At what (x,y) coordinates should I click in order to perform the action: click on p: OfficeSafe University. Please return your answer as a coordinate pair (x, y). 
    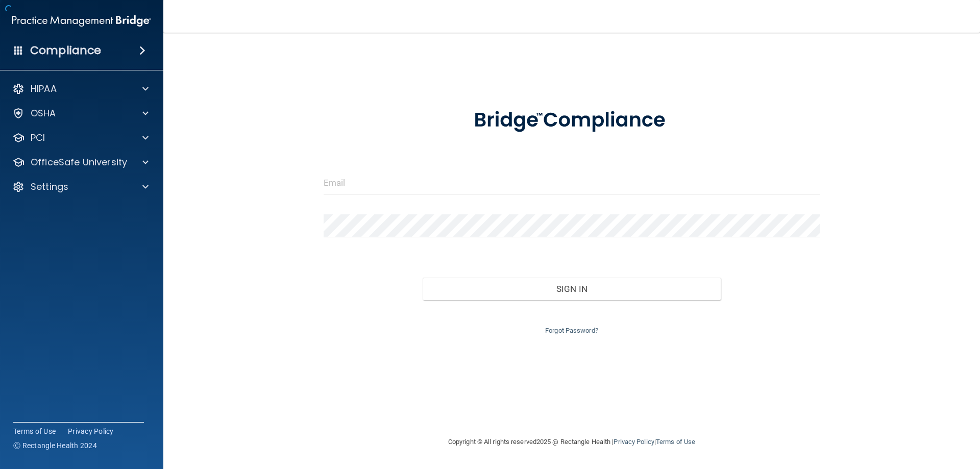
    Looking at the image, I should click on (79, 162).